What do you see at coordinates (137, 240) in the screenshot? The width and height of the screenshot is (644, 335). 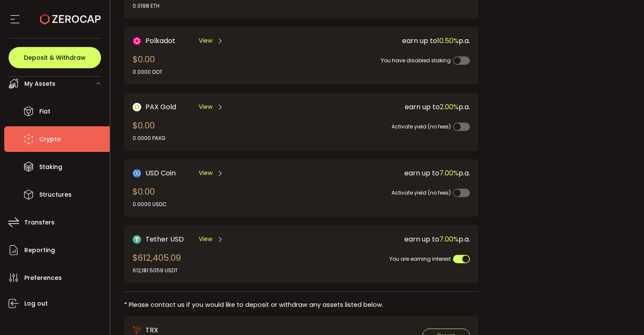 I see `img: Tether USD` at bounding box center [137, 240].